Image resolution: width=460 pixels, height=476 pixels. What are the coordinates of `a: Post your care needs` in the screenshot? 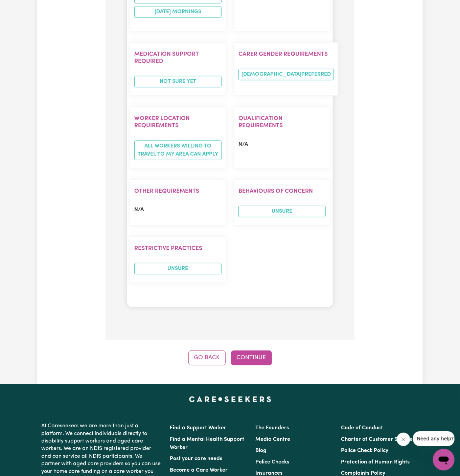 It's located at (196, 459).